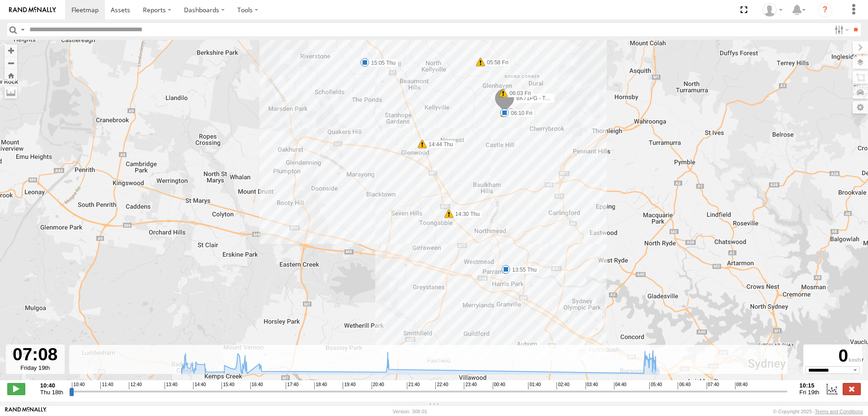 This screenshot has height=416, width=868. Describe the element at coordinates (563, 385) in the screenshot. I see `span: 02:40` at that location.